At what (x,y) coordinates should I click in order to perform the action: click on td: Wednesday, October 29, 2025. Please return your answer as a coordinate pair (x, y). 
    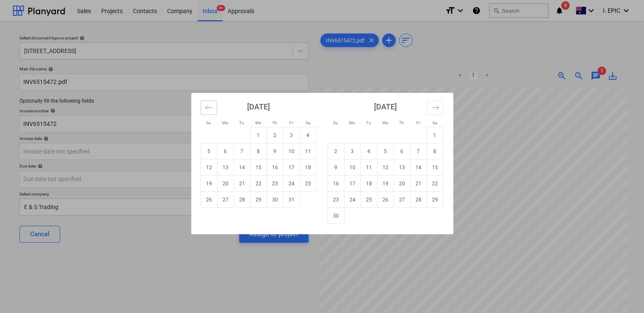
    Looking at the image, I should click on (258, 200).